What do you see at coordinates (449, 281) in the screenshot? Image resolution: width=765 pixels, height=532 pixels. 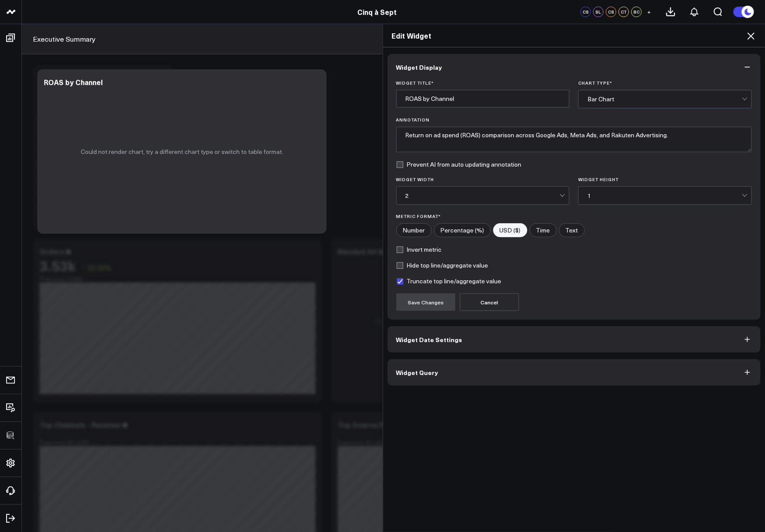 I see `label: Truncate top line/aggregate value` at bounding box center [449, 281].